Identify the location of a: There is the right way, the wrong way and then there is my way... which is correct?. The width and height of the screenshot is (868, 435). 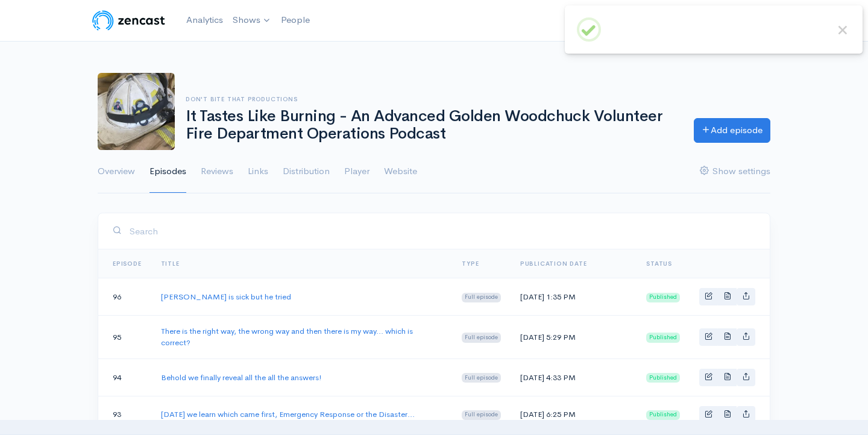
(287, 337).